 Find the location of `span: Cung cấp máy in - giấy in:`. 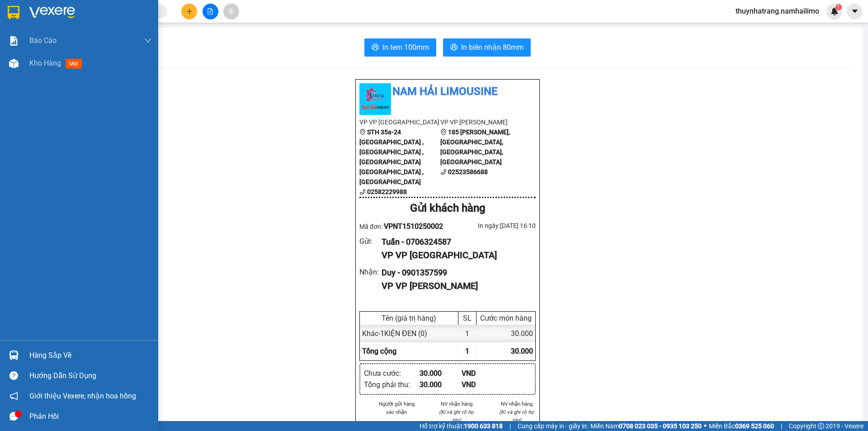

span: Cung cấp máy in - giấy in: is located at coordinates (553, 426).